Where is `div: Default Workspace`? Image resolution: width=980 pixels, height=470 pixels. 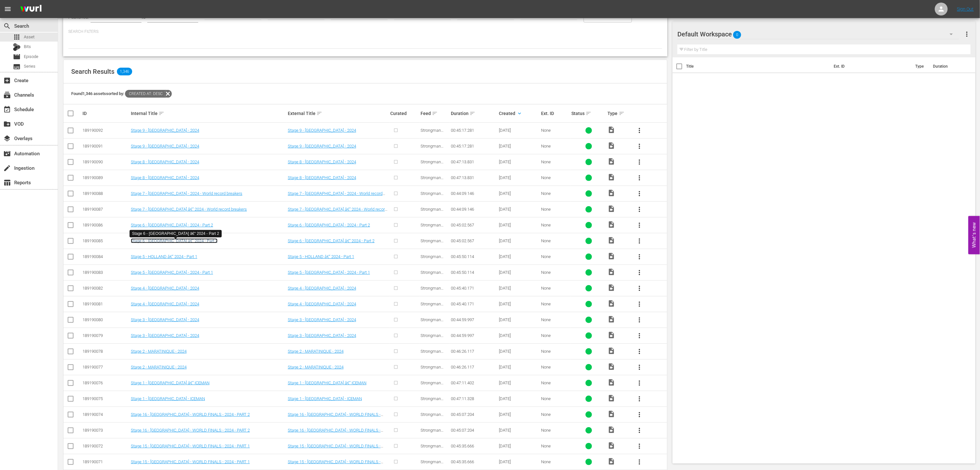 div: Default Workspace is located at coordinates (818, 34).